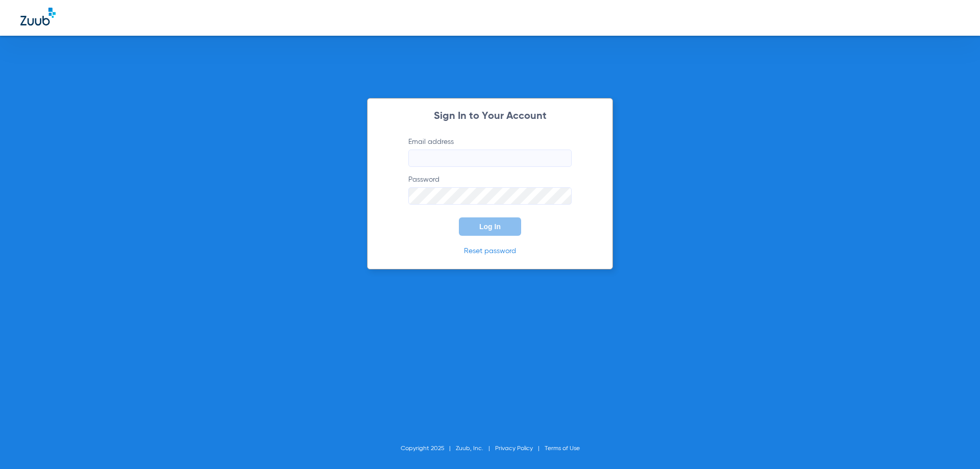 Image resolution: width=980 pixels, height=469 pixels. Describe the element at coordinates (476, 449) in the screenshot. I see `li: Zuub, Inc.` at that location.